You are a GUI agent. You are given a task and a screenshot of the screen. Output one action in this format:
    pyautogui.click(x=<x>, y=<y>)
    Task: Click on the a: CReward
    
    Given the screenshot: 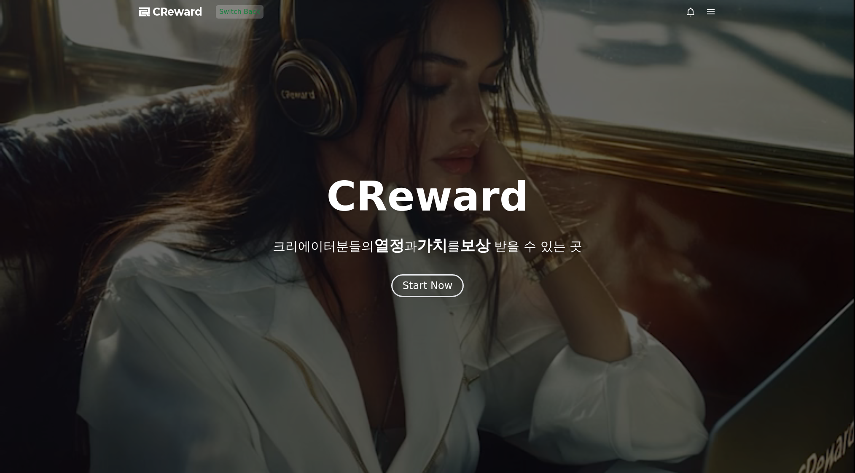 What is the action you would take?
    pyautogui.click(x=171, y=12)
    